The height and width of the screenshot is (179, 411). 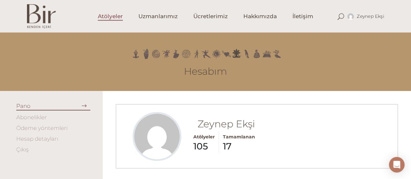 What do you see at coordinates (211, 16) in the screenshot?
I see `span: Ücretlerimiz` at bounding box center [211, 16].